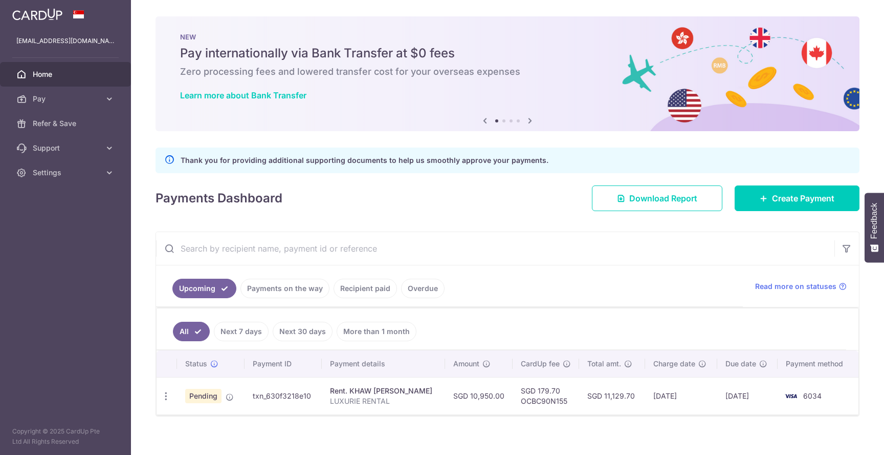  I want to click on a: Upcoming, so click(204, 288).